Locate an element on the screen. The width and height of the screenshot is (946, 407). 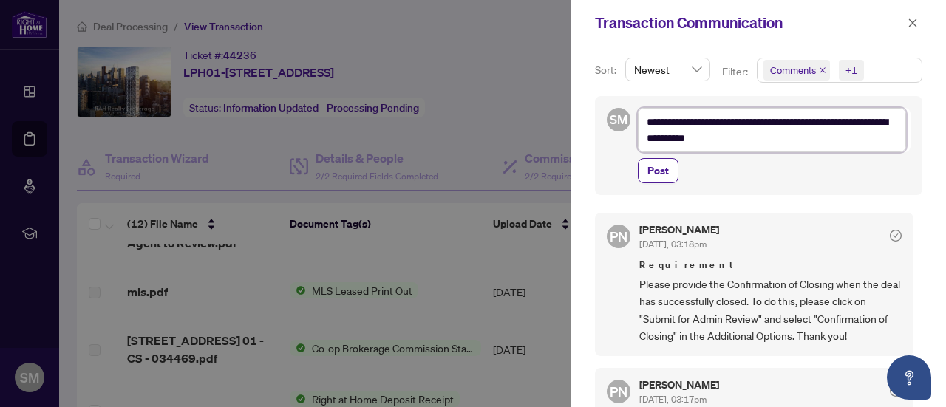
span: Please provide the Confirmation of Closing when the deal has successfully closed. To do this, ple... is located at coordinates (770, 310).